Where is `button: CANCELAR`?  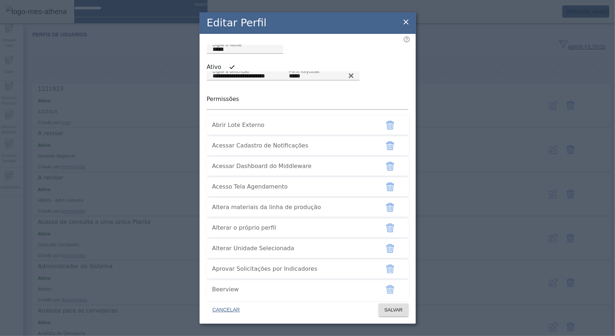 button: CANCELAR is located at coordinates (226, 310).